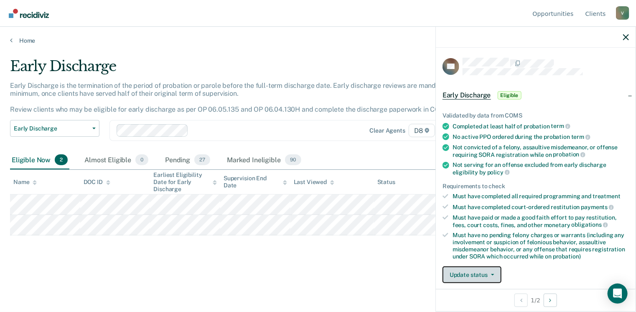 Image resolution: width=636 pixels, height=312 pixels. I want to click on a: Home, so click(318, 41).